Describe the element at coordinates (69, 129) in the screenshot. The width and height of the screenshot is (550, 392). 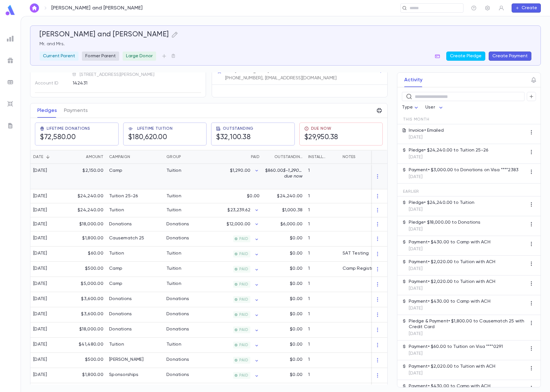
I see `span: Lifetime Donations` at that location.